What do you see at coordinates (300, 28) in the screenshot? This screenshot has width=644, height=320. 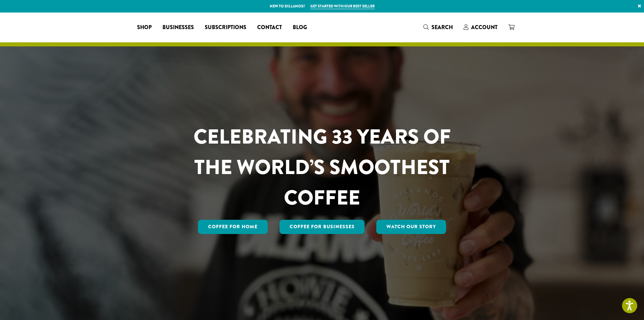 I see `span: Blog` at bounding box center [300, 28].